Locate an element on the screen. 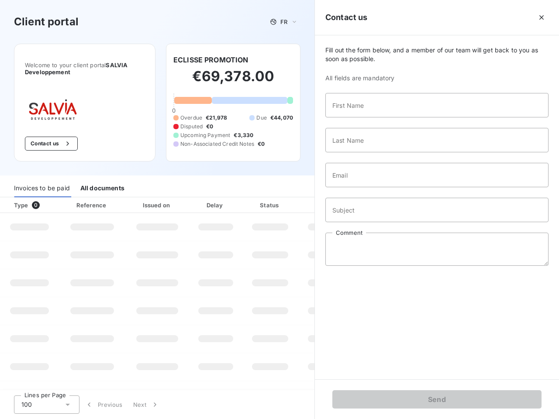  span: All fields are mandatory is located at coordinates (437, 78).